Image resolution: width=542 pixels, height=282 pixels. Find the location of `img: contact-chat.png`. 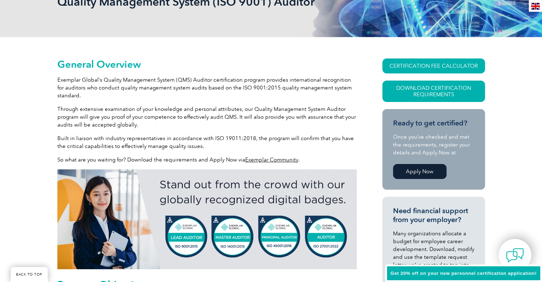

img: contact-chat.png is located at coordinates (515, 255).